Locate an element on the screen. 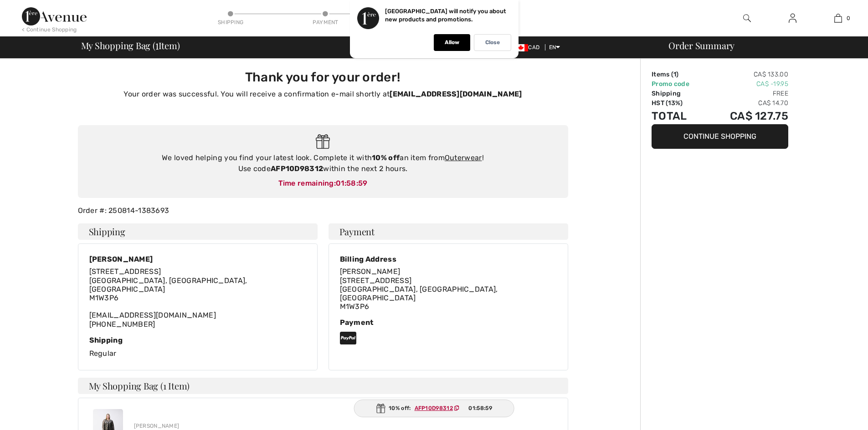 The image size is (868, 430). div: < Continue Shopping is located at coordinates (49, 29).